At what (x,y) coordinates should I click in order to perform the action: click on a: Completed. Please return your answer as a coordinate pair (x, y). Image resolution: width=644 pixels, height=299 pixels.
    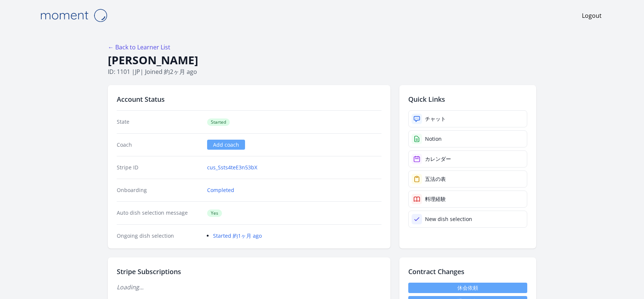
    Looking at the image, I should click on (221, 190).